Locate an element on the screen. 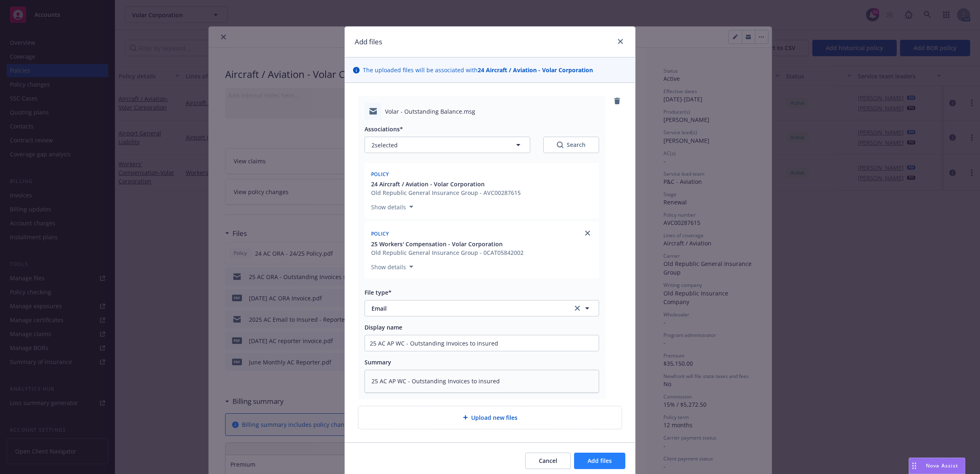 This screenshot has height=474, width=980. textarea: 25 AC AP WC - Outstanding Invoices to insured is located at coordinates (482, 381).